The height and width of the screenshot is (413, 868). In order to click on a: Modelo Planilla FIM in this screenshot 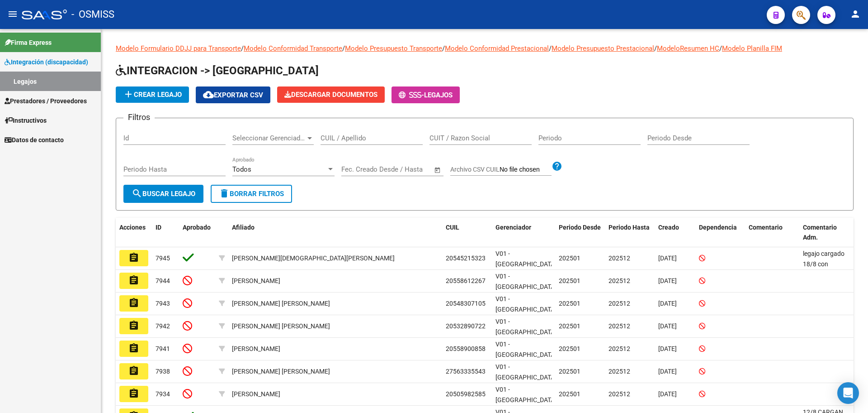, I will do `click(752, 48)`.